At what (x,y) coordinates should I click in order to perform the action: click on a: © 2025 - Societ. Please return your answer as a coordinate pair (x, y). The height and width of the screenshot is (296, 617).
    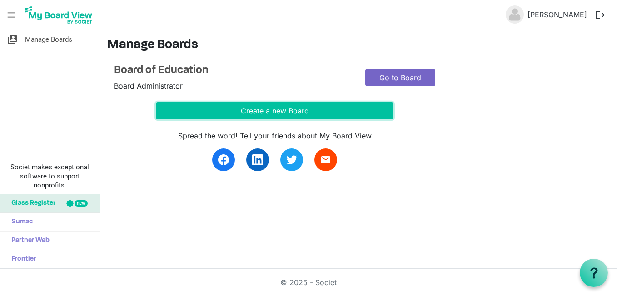
    Looking at the image, I should click on (309, 283).